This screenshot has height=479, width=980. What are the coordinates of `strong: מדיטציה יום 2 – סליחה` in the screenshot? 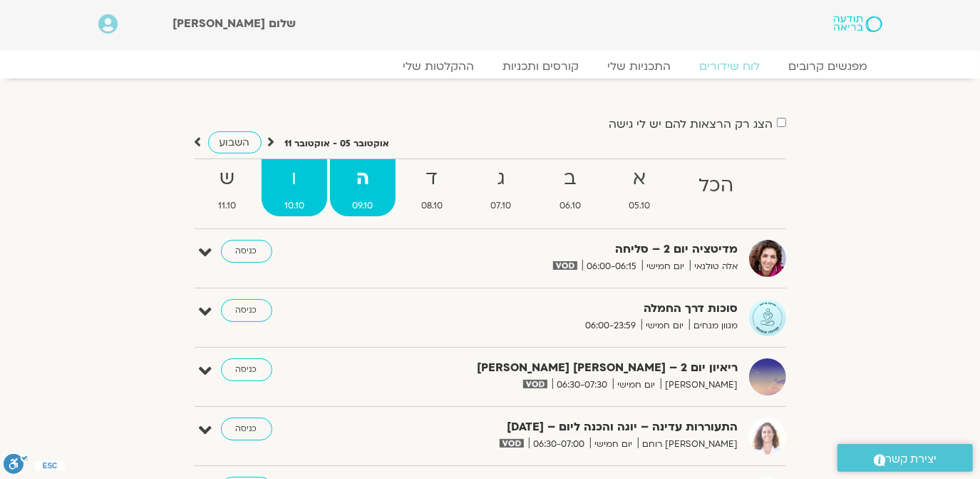 It's located at (564, 249).